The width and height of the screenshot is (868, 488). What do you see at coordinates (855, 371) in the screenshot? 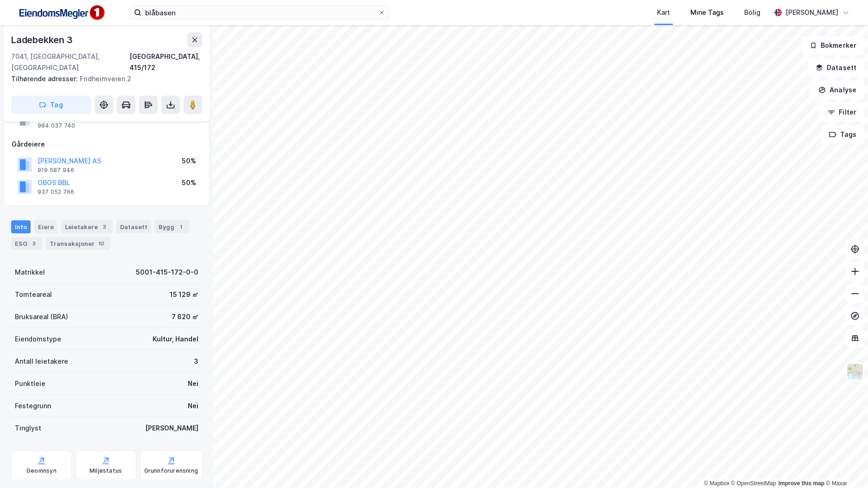
I see `img: Z` at bounding box center [855, 371].